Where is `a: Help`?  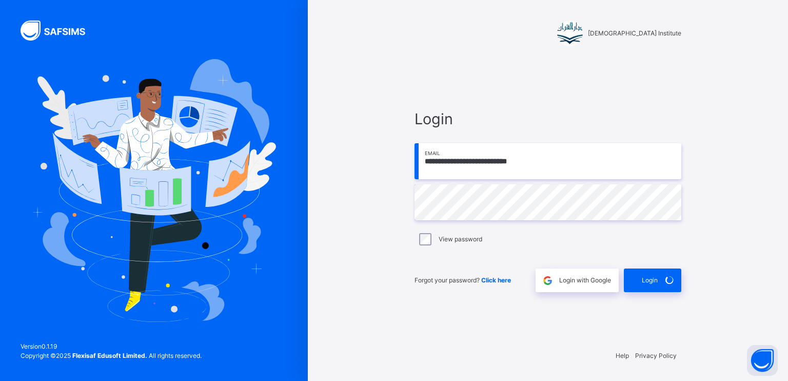 a: Help is located at coordinates (622, 355).